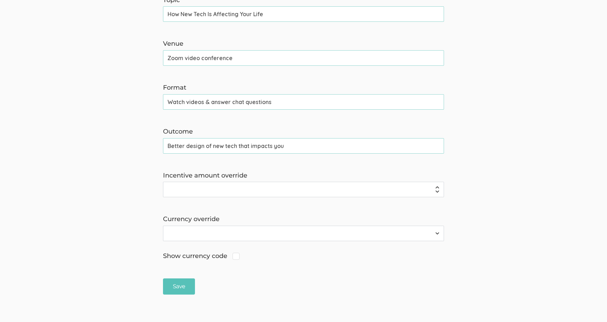  What do you see at coordinates (589, 305) in the screenshot?
I see `div: Chat Widget` at bounding box center [589, 305].